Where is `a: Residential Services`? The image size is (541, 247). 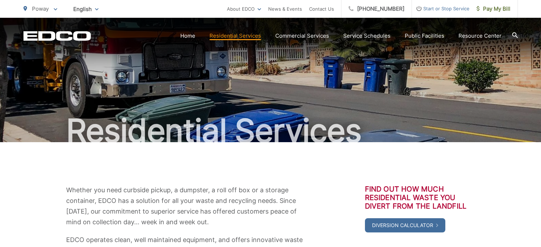 a: Residential Services is located at coordinates (235, 36).